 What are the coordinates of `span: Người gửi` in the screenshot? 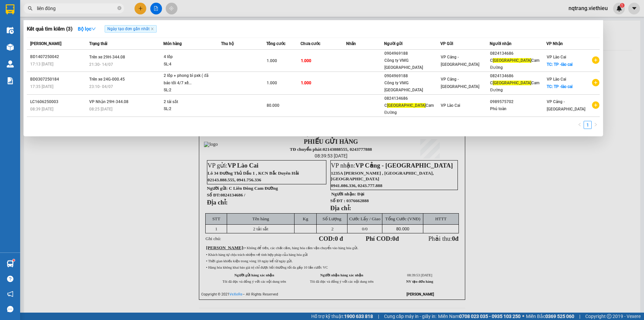 It's located at (394, 44).